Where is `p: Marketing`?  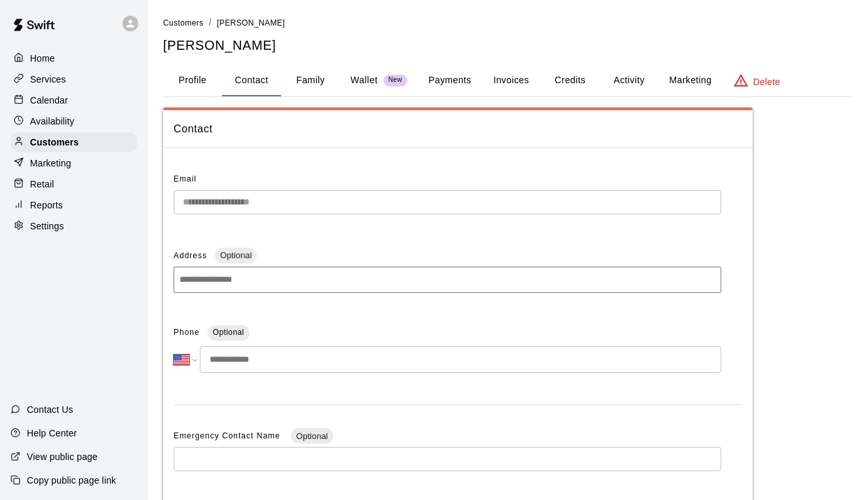
p: Marketing is located at coordinates (50, 163).